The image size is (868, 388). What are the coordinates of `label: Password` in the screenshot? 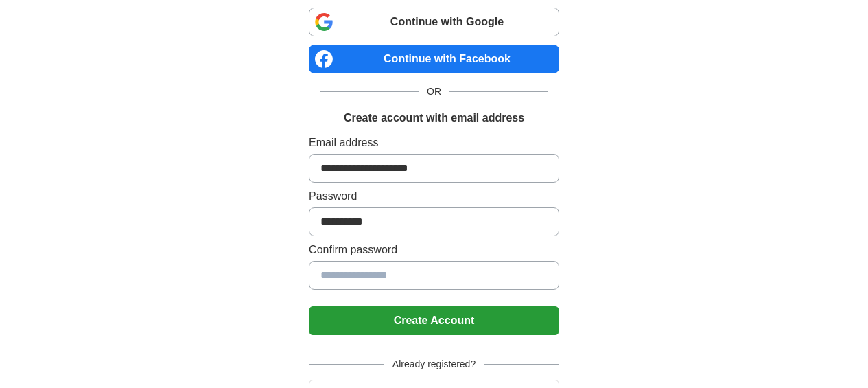 It's located at (434, 196).